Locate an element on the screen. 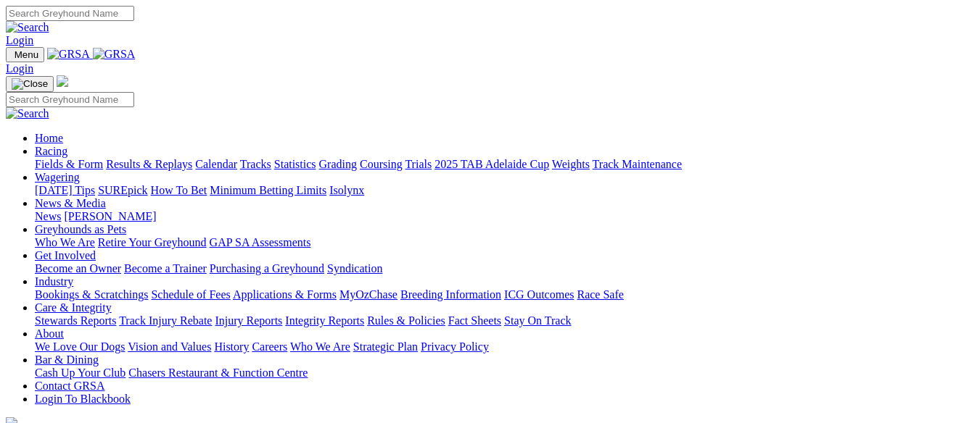  a: Track Injury Rebate is located at coordinates (165, 320).